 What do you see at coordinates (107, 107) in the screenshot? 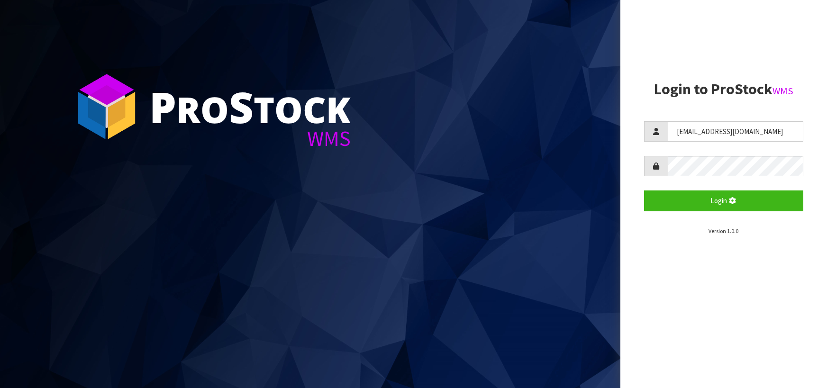
I see `img: ProStock Cube` at bounding box center [107, 107].